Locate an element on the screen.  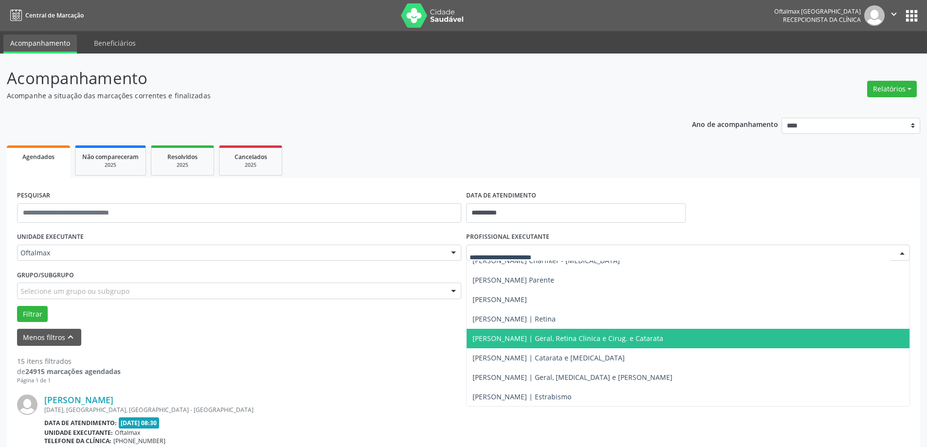
b: Unidade executante: is located at coordinates (78, 433).